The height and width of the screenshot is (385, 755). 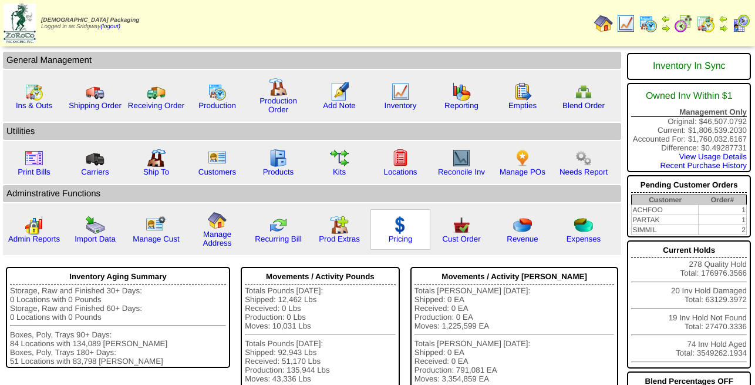 What do you see at coordinates (461, 105) in the screenshot?
I see `a: Reporting` at bounding box center [461, 105].